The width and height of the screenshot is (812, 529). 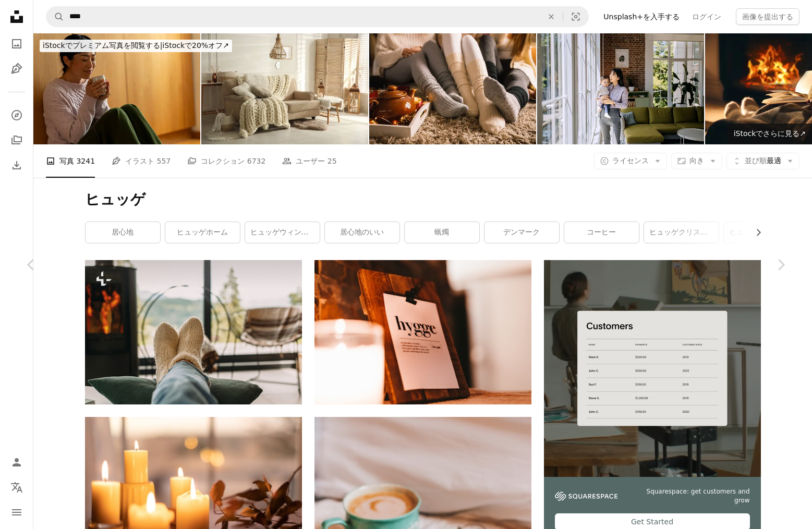 I want to click on a: デンマーク, so click(x=521, y=232).